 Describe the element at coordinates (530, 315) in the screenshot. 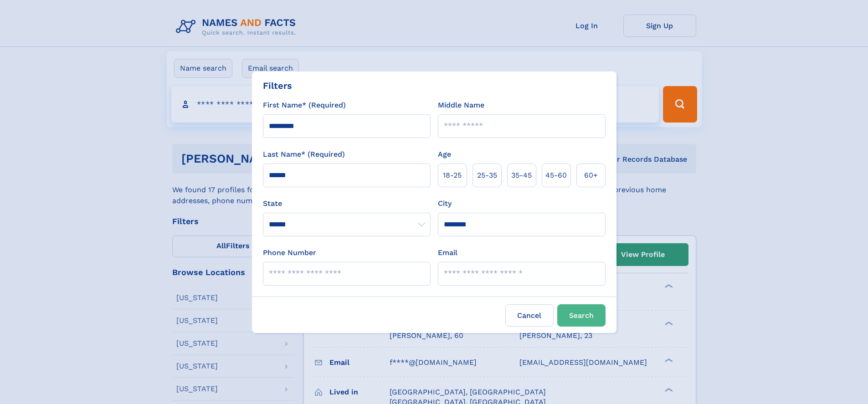

I see `label: Cancel` at that location.